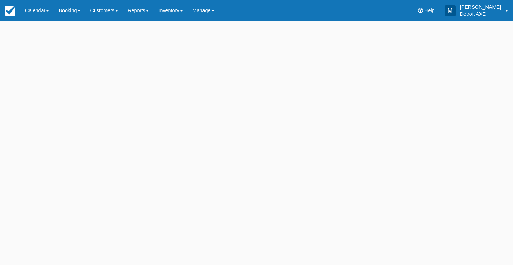  Describe the element at coordinates (430, 10) in the screenshot. I see `span: Help` at that location.